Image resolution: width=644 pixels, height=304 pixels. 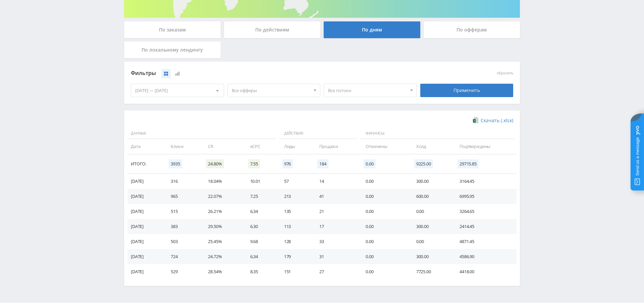 What do you see at coordinates (183, 272) in the screenshot?
I see `td: 529` at bounding box center [183, 272].